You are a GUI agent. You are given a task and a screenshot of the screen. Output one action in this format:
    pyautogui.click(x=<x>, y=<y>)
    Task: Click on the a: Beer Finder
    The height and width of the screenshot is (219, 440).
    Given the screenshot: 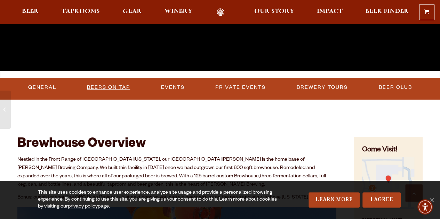 What is the action you would take?
    pyautogui.click(x=387, y=12)
    